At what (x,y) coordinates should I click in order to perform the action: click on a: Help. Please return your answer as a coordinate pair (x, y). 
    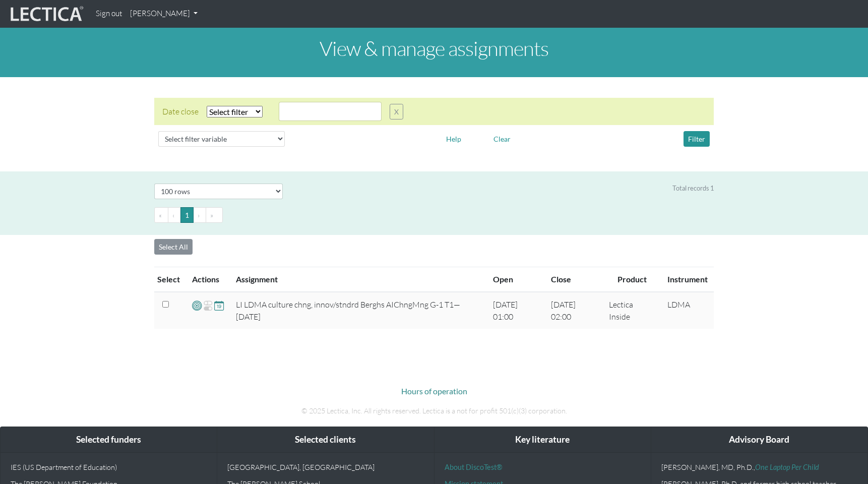
    Looking at the image, I should click on (454, 138).